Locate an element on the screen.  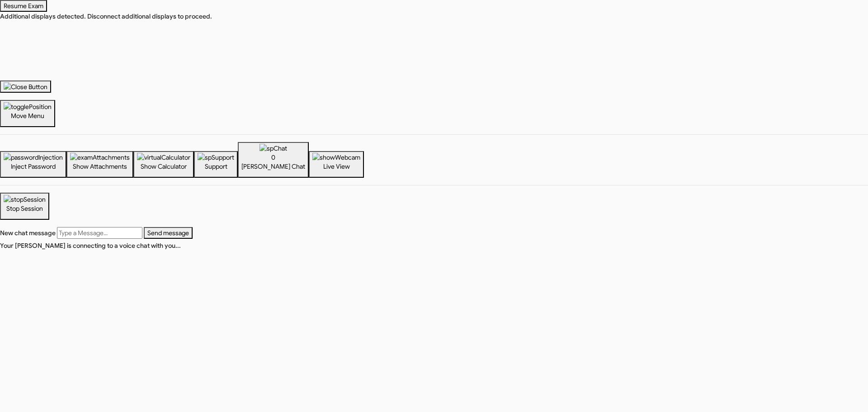
button: Support is located at coordinates (216, 164).